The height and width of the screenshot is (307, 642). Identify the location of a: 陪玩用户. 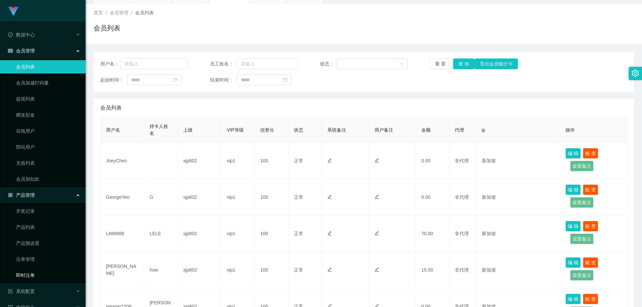
(48, 147).